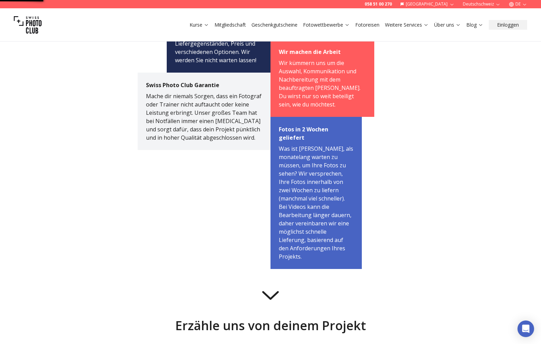  Describe the element at coordinates (447, 25) in the screenshot. I see `a: Über uns` at that location.